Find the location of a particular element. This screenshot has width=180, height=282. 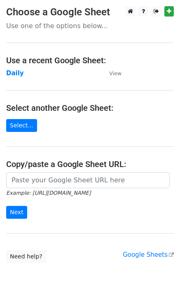

p: Use one of the options below... is located at coordinates (90, 26).